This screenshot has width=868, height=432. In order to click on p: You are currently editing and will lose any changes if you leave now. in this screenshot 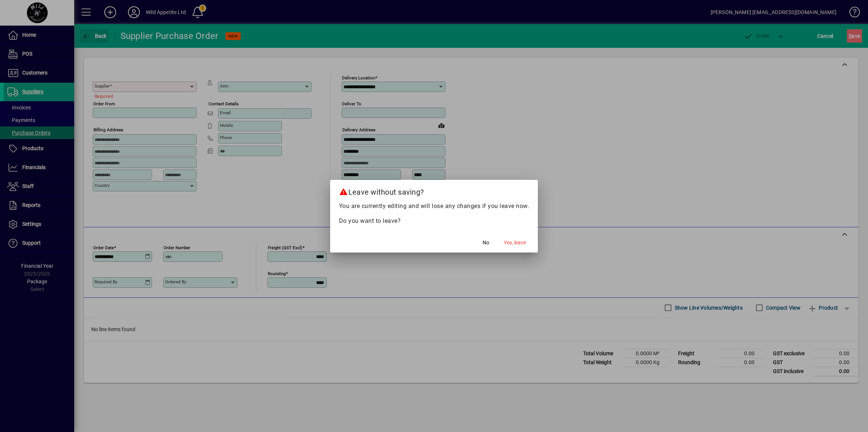, I will do `click(434, 206)`.